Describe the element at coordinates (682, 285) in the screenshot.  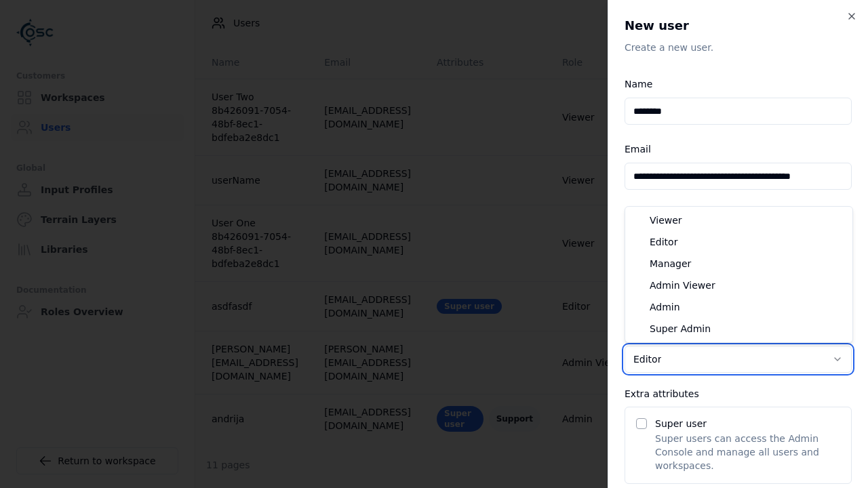
I see `span: Admin Viewer` at that location.